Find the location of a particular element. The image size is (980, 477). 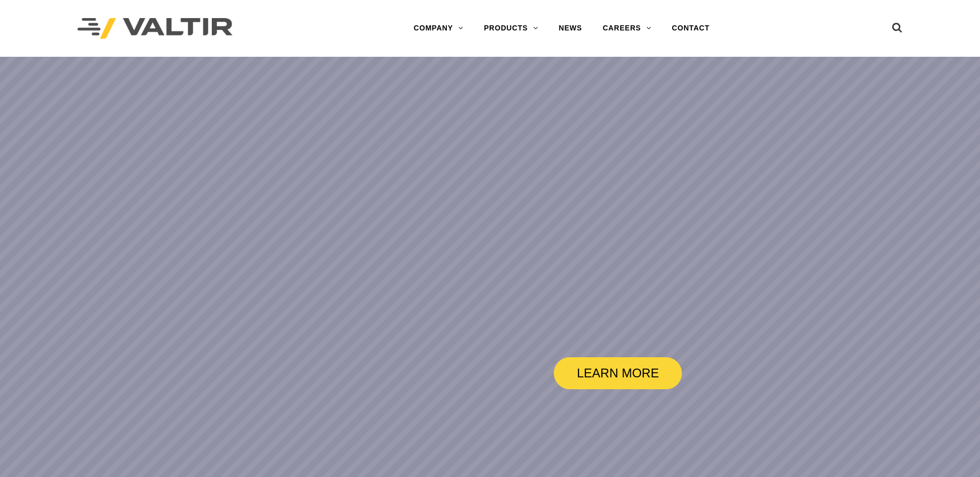

a: CONTACT is located at coordinates (691, 29).